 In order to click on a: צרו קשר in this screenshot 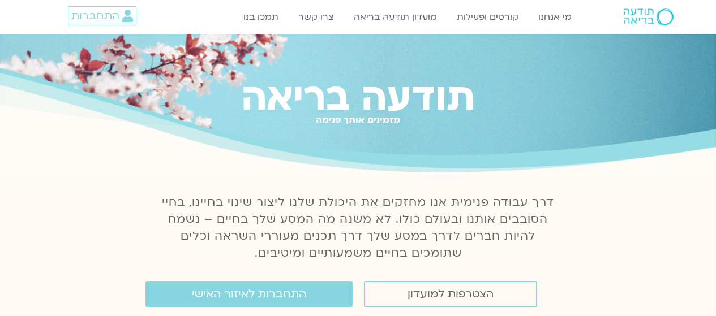, I will do `click(316, 17)`.